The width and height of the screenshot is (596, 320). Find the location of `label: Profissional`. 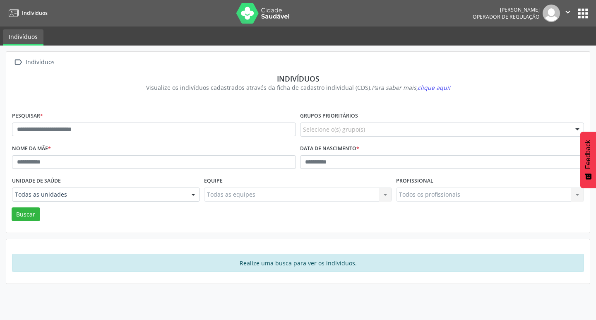

label: Profissional is located at coordinates (414, 181).